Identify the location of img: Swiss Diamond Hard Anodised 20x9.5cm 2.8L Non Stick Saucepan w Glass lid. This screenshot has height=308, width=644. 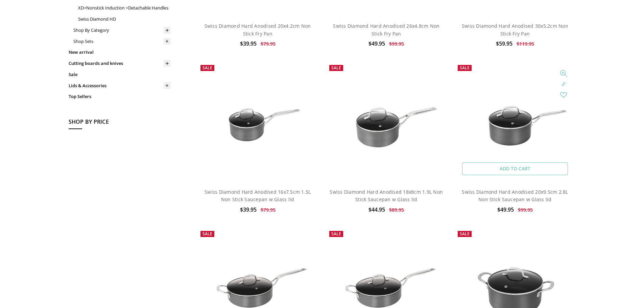
(514, 122).